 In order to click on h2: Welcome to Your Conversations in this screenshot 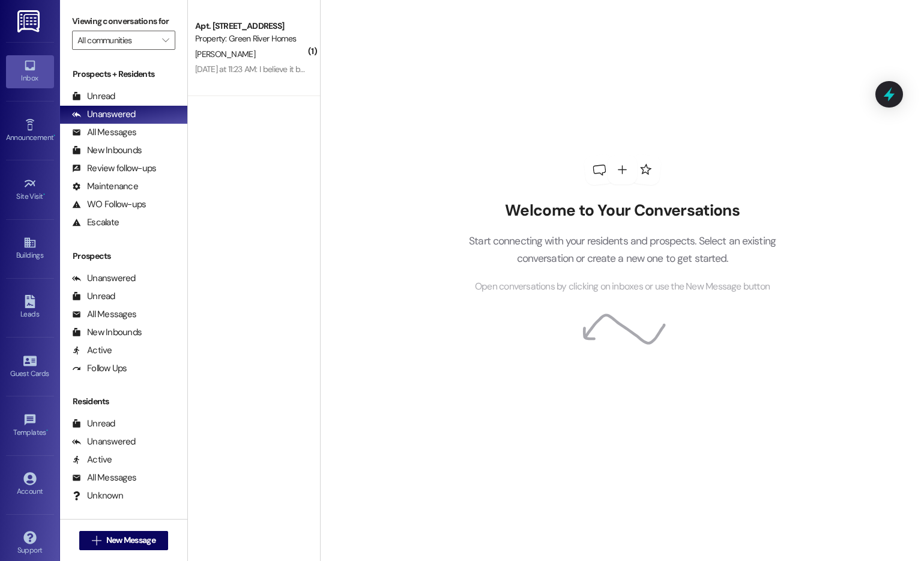, I will do `click(622, 211)`.